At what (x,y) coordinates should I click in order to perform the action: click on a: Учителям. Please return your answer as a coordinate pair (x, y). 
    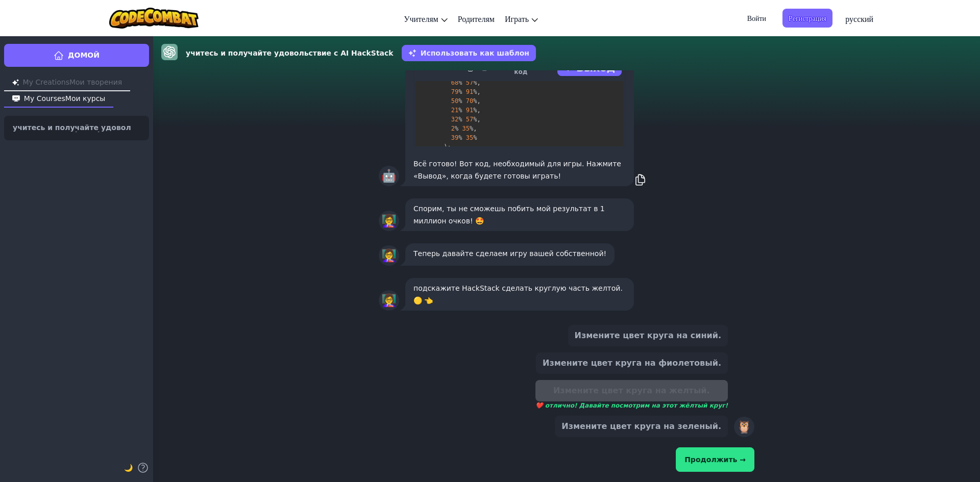
    Looking at the image, I should click on (426, 18).